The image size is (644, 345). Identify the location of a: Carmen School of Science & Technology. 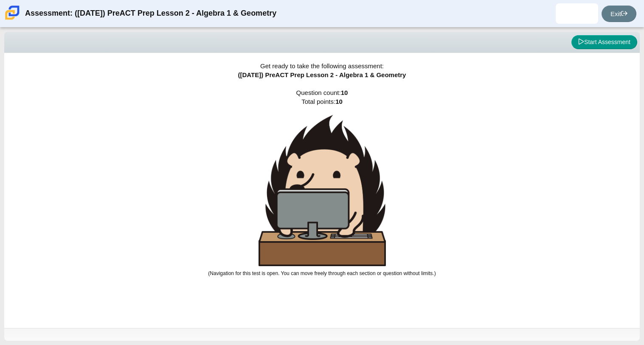
(12, 19).